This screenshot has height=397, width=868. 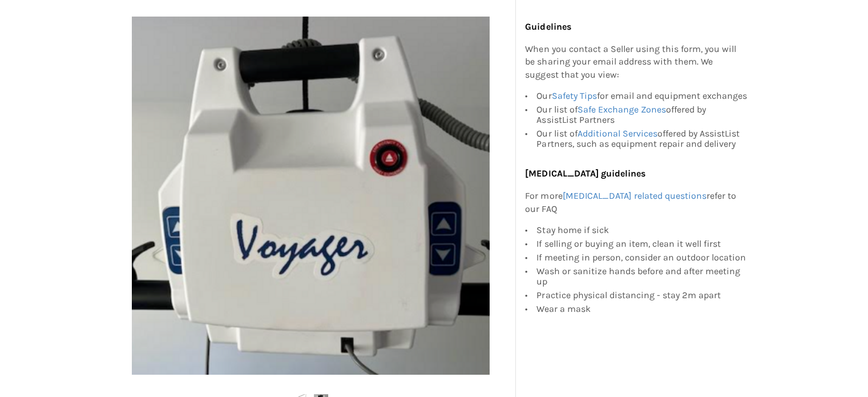 I want to click on div: Practice physical distancing - stay 2m apart, so click(x=643, y=295).